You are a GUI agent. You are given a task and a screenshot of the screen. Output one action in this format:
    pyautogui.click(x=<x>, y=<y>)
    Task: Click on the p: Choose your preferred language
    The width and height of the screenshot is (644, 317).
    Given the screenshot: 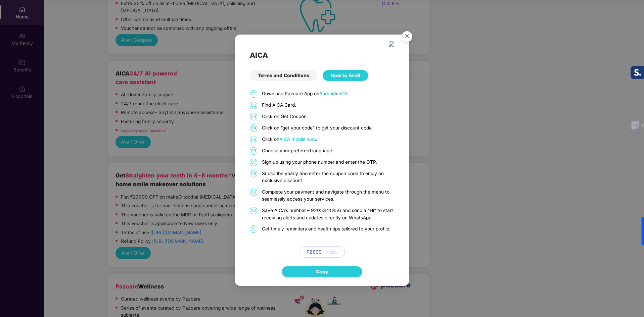 What is the action you would take?
    pyautogui.click(x=328, y=151)
    